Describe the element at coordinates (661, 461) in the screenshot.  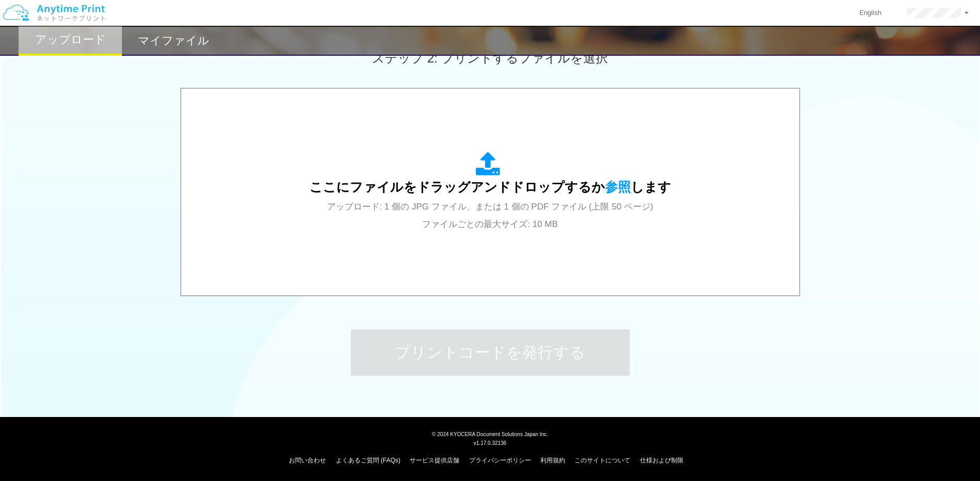
I see `a: 仕様および制限` at that location.